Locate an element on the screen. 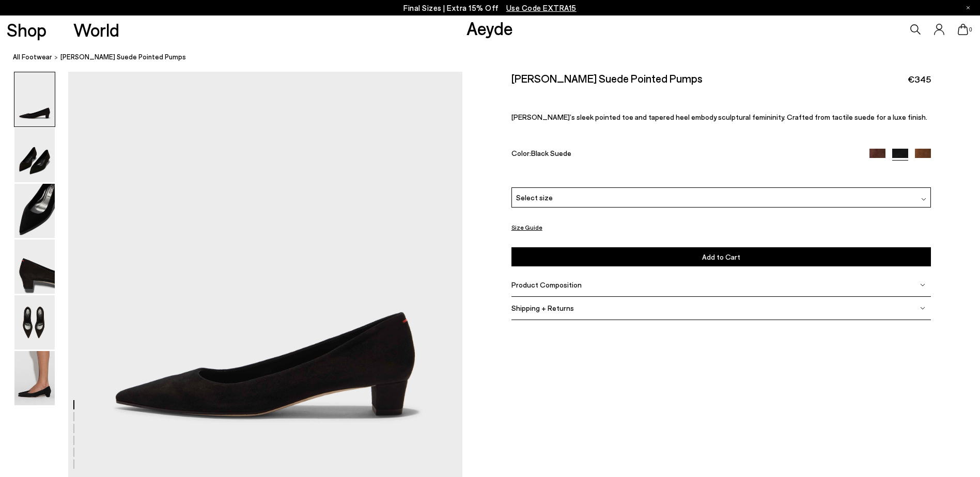  button: Add to Cart is located at coordinates (721, 256).